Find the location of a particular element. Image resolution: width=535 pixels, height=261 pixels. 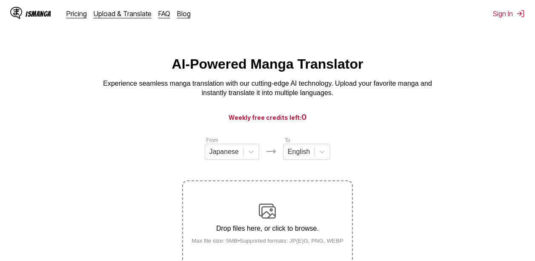

a: Upload & Translate is located at coordinates (123, 14).